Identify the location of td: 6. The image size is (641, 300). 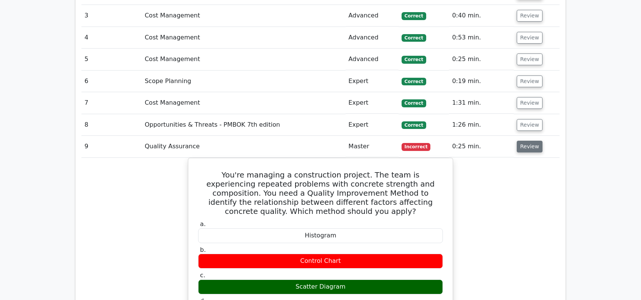
(111, 81).